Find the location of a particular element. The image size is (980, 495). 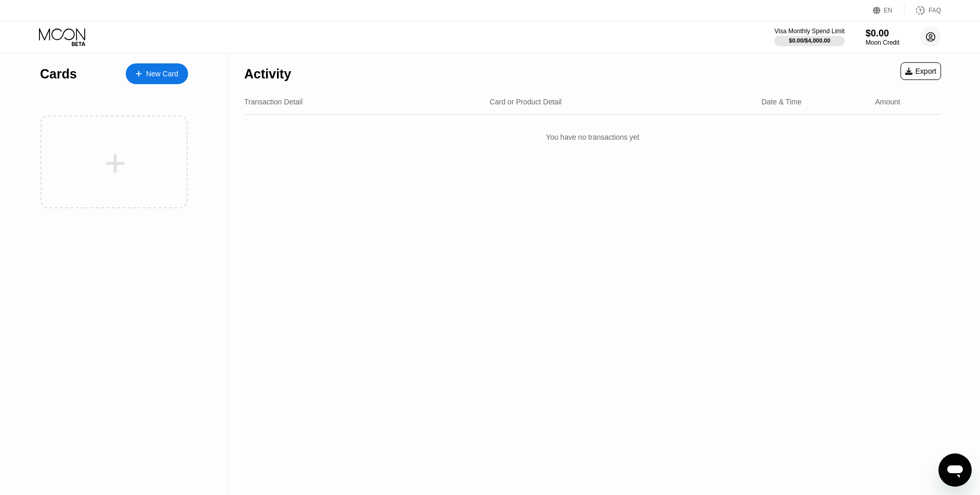

div: Transaction Detail is located at coordinates (274, 102).